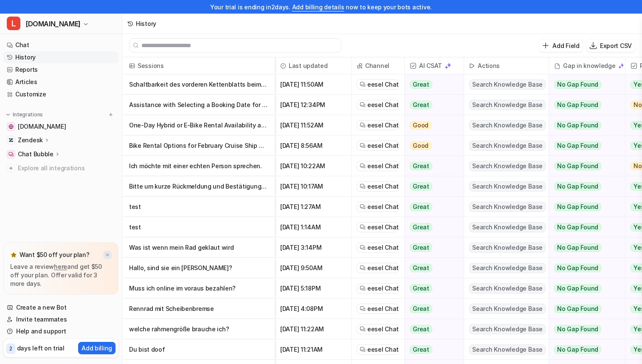 This screenshot has width=642, height=364. What do you see at coordinates (378, 66) in the screenshot?
I see `span: Channel` at bounding box center [378, 66].